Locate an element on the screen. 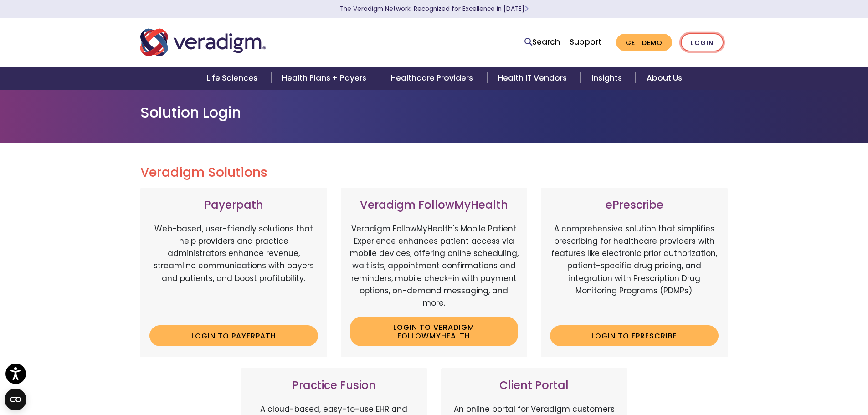 This screenshot has height=415, width=868. p: Web-based, user-friendly solutions that help providers and practice administrators enhance revenu... is located at coordinates (234, 270).